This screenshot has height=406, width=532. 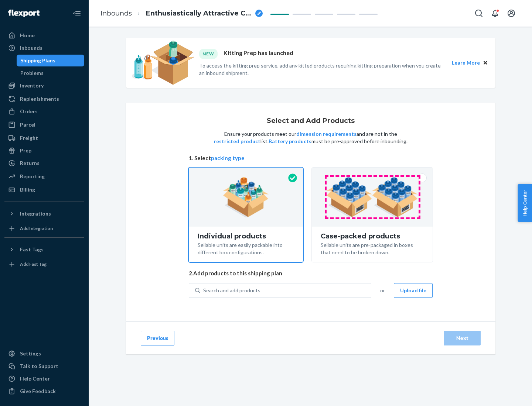 I want to click on button: Battery products, so click(x=290, y=141).